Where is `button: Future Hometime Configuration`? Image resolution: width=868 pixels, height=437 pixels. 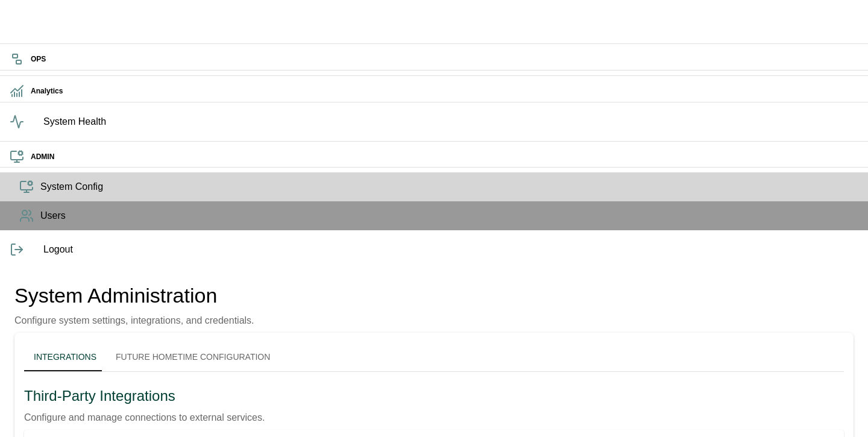 button: Future Hometime Configuration is located at coordinates (193, 356).